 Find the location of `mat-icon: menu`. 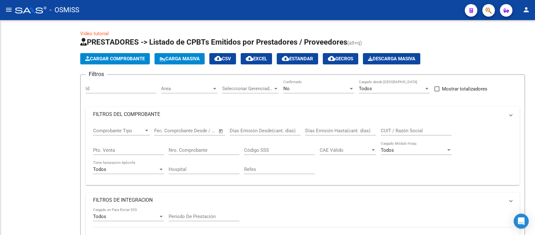

mat-icon: menu is located at coordinates (9, 10).